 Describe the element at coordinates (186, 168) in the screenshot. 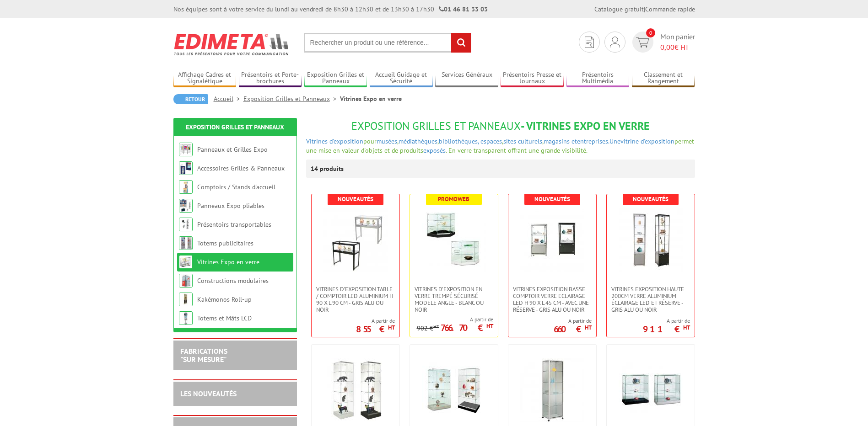

I see `img: Accessoires Grilles & Panneaux` at that location.